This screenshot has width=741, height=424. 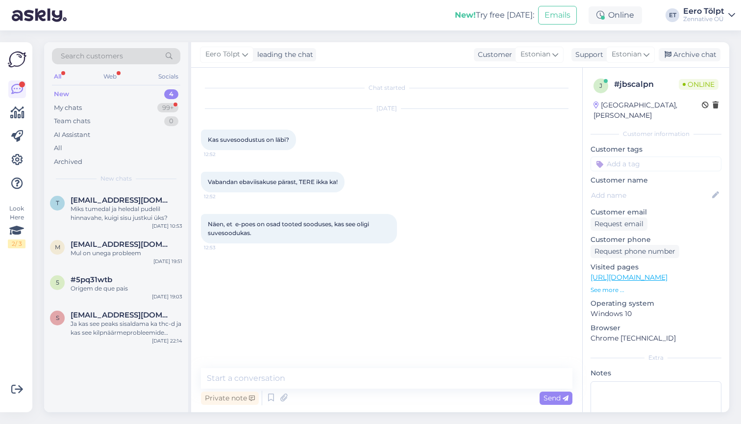 I want to click on span: 5, so click(x=57, y=282).